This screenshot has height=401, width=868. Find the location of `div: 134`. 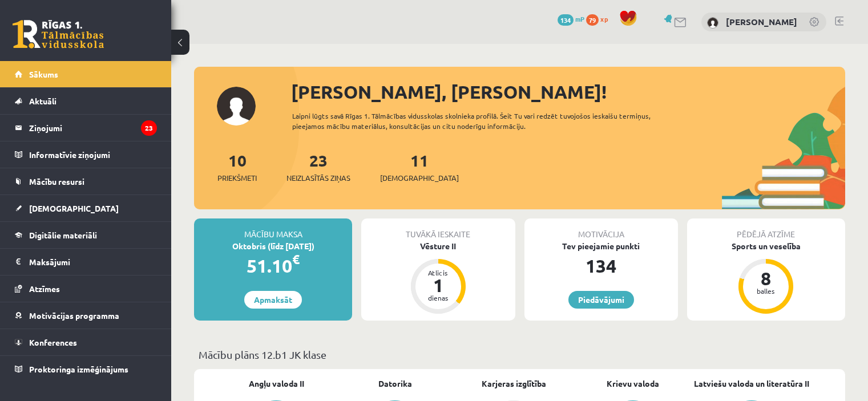

div: 134 is located at coordinates (601, 266).